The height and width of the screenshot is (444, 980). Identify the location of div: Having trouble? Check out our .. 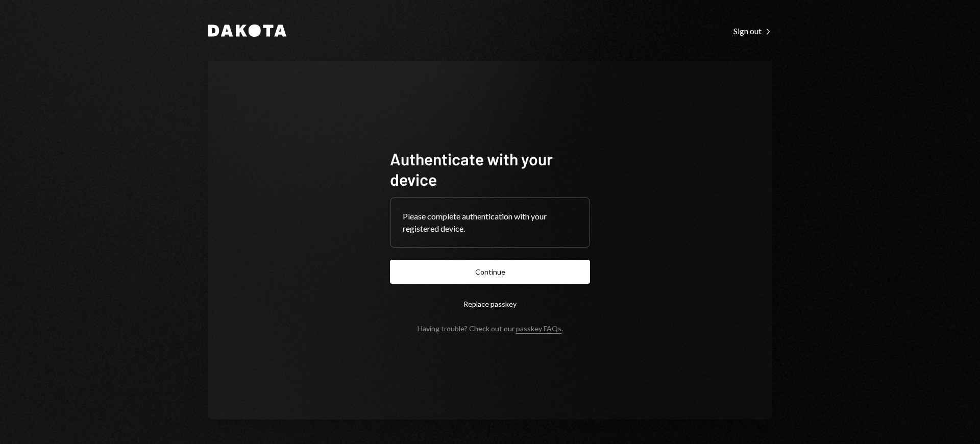
(490, 328).